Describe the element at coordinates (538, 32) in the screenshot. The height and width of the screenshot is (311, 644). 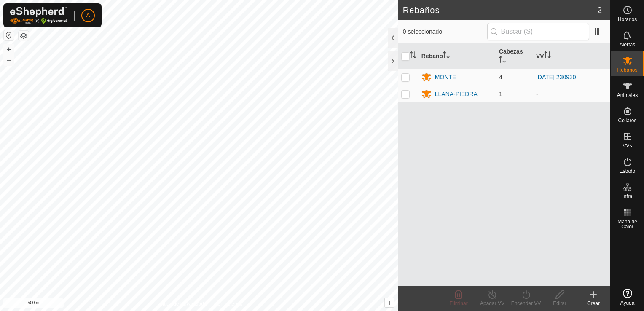
I see `input: Buscar (S)` at that location.